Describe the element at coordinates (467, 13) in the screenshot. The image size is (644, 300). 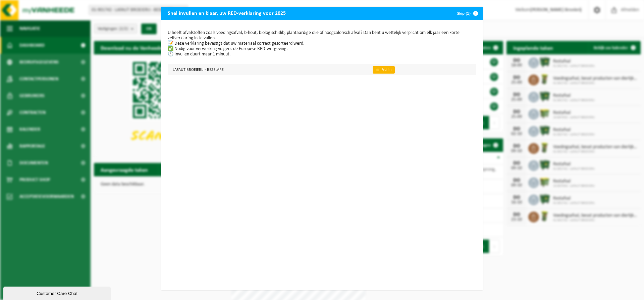
I see `button: Skip (1)` at that location.